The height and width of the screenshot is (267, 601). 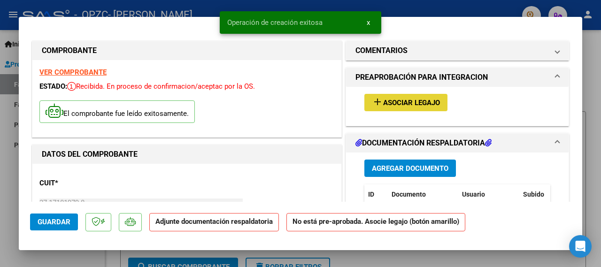 What do you see at coordinates (368, 23) in the screenshot?
I see `button: x` at bounding box center [368, 23].